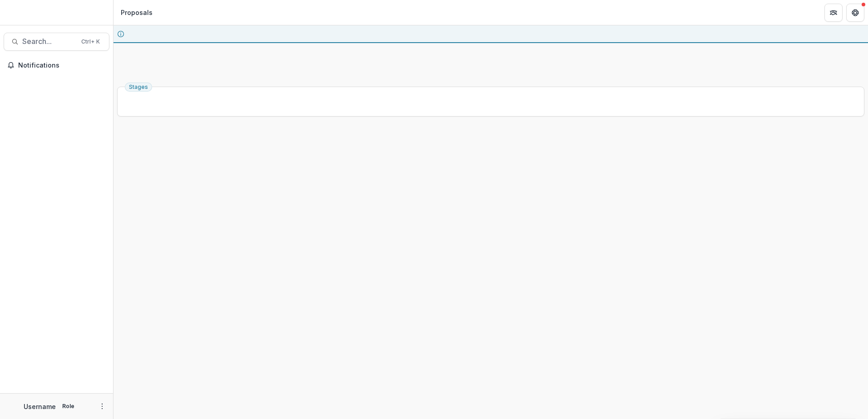  Describe the element at coordinates (57, 41) in the screenshot. I see `button: Search...` at that location.